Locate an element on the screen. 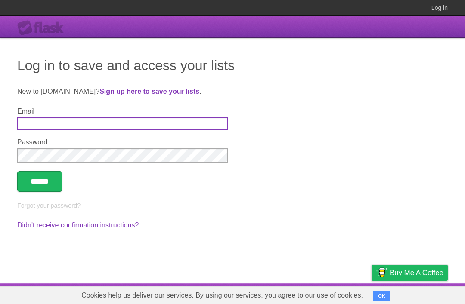 The image size is (465, 304). h1: Log in to save and access your lists is located at coordinates (232, 65).